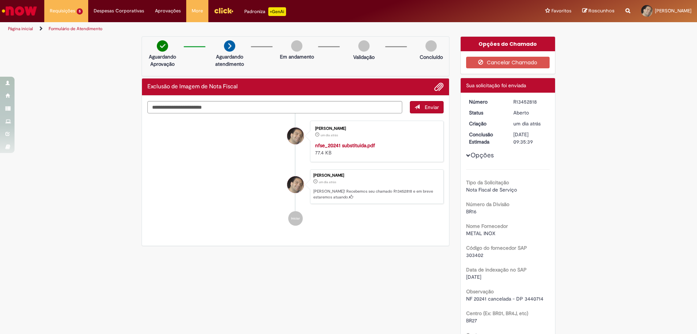 The height and width of the screenshot is (334, 697). Describe the element at coordinates (508, 44) in the screenshot. I see `div: Opções do Chamado` at that location.